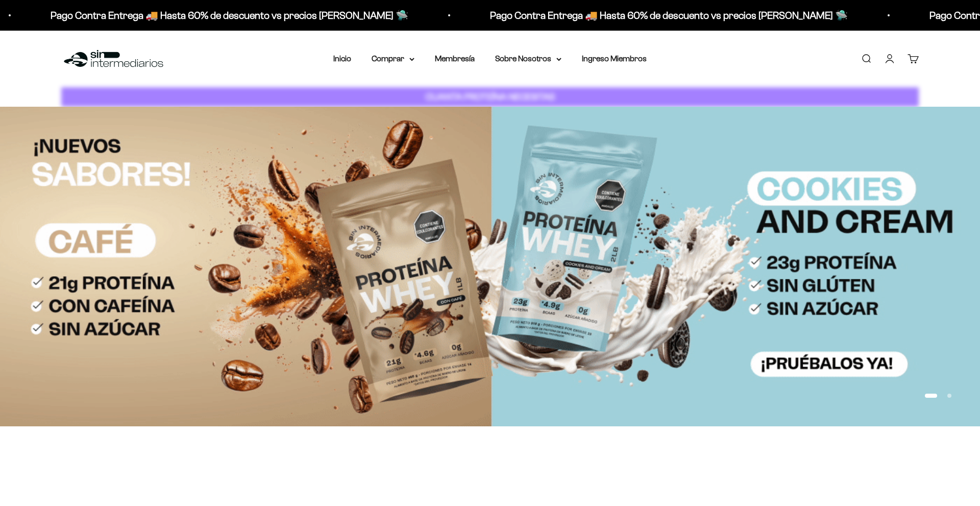 The width and height of the screenshot is (980, 506). What do you see at coordinates (614, 58) in the screenshot?
I see `a: Ingreso Miembros` at bounding box center [614, 58].